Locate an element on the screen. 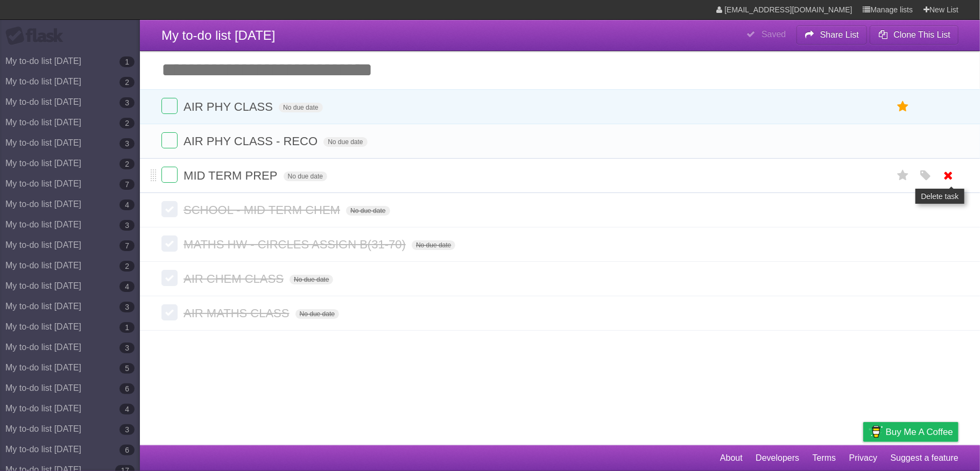 The image size is (980, 471). span: AIR PHY CLASS is located at coordinates (229, 106).